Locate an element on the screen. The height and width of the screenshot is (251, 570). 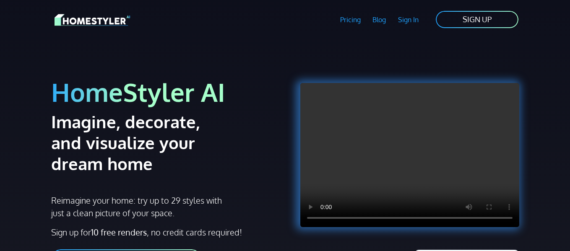
img: HomeStyler AI logo is located at coordinates (92, 20).